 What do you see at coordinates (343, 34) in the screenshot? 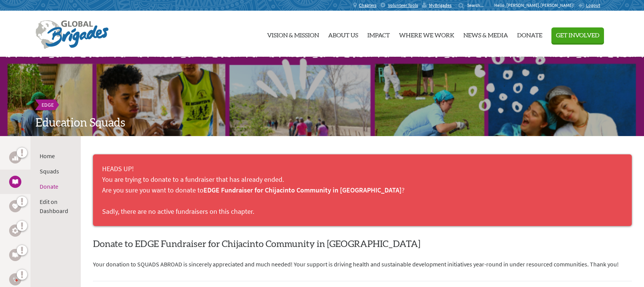
I see `a: About Us` at bounding box center [343, 34].